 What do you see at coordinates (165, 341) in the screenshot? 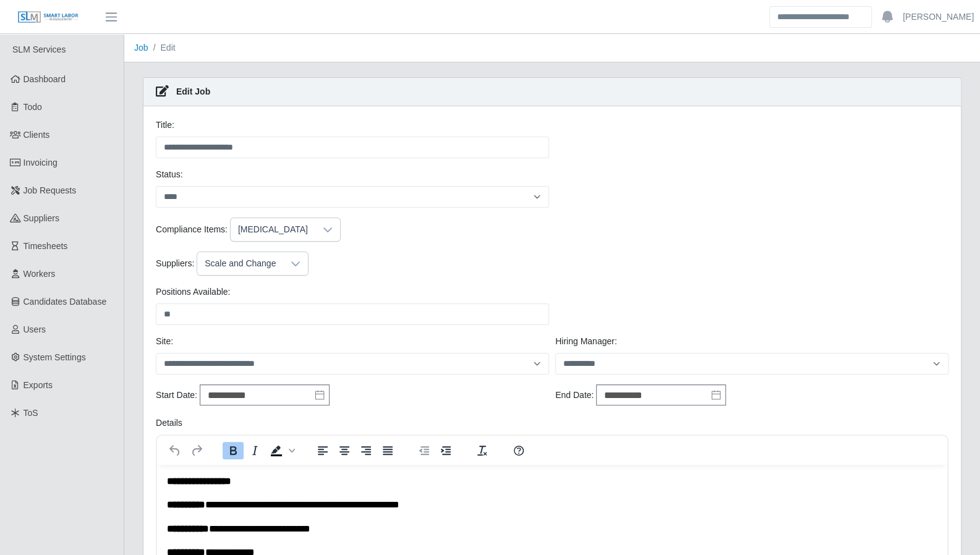
I see `label: Site:` at bounding box center [165, 341].